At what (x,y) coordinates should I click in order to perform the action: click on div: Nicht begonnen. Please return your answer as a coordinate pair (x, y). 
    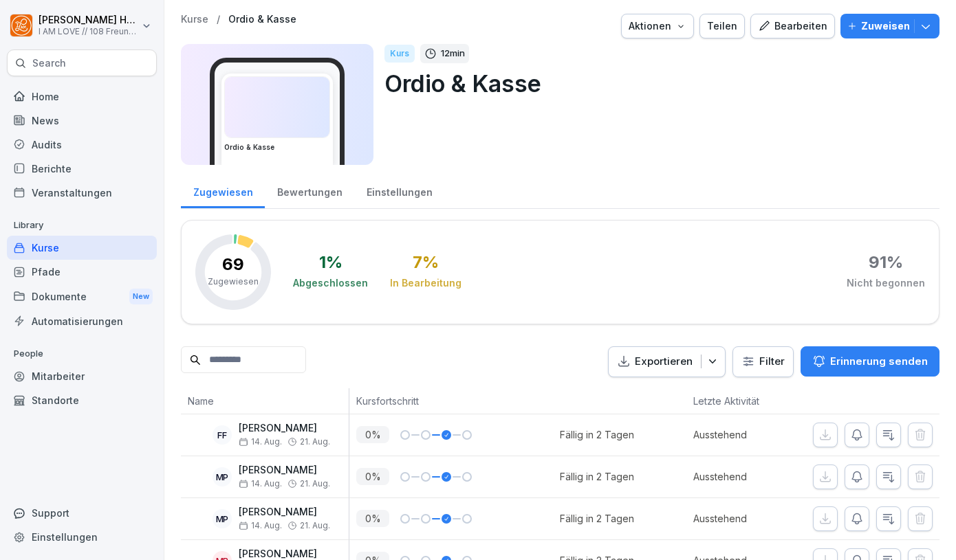
    Looking at the image, I should click on (886, 283).